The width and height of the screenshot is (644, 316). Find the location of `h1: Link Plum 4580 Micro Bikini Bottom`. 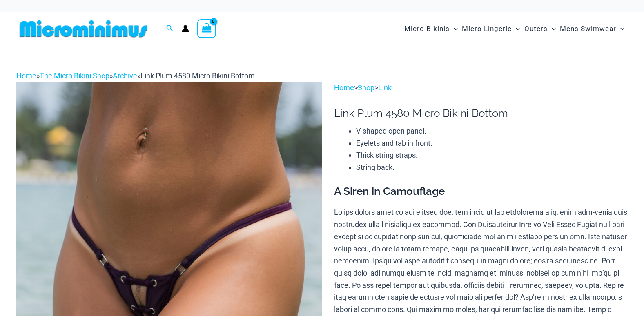

h1: Link Plum 4580 Micro Bikini Bottom is located at coordinates (480, 113).